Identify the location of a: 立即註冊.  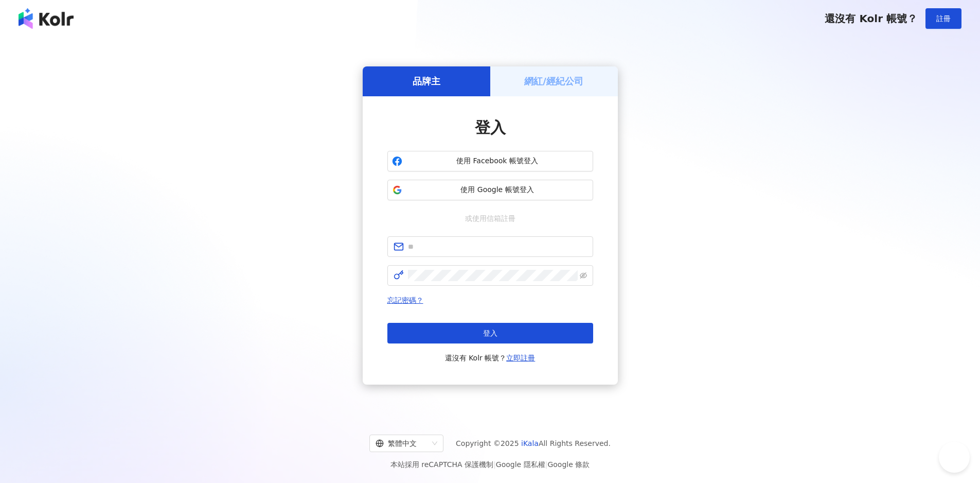
(520, 358).